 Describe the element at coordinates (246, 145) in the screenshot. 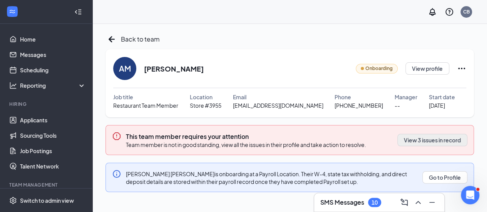

I see `span: Team member is not in good standing, view all the issues in their profile and take action to reso...` at that location.